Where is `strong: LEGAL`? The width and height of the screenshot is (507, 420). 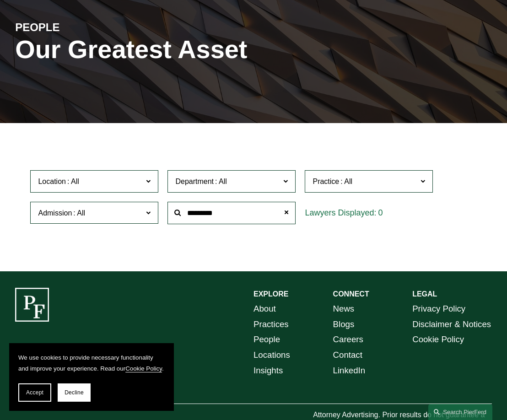 strong: LEGAL is located at coordinates (425, 294).